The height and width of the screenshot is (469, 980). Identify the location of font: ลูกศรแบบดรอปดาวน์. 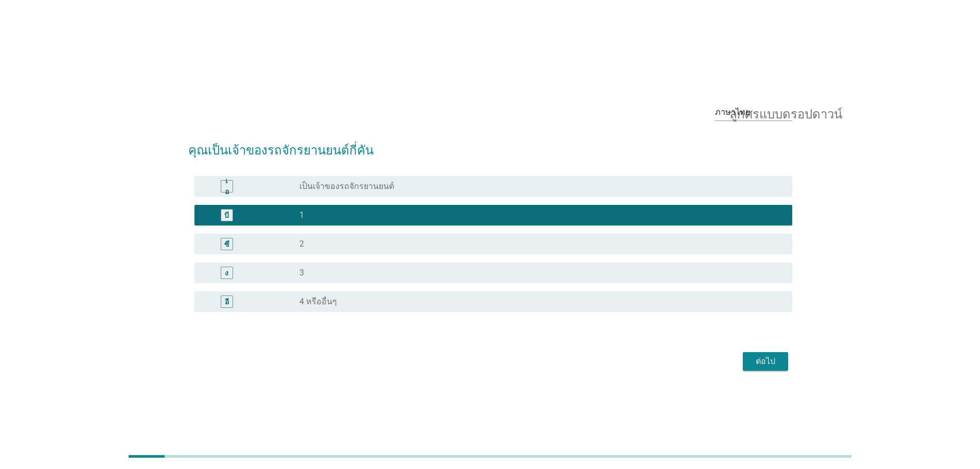
(785, 112).